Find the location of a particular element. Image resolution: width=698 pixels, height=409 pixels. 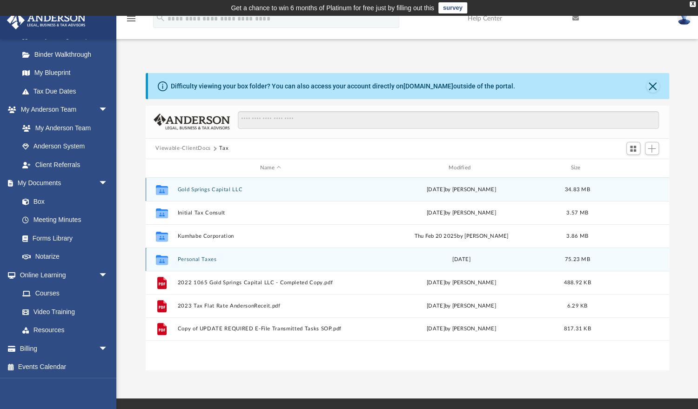

span: 817.31 KB is located at coordinates (577, 328).